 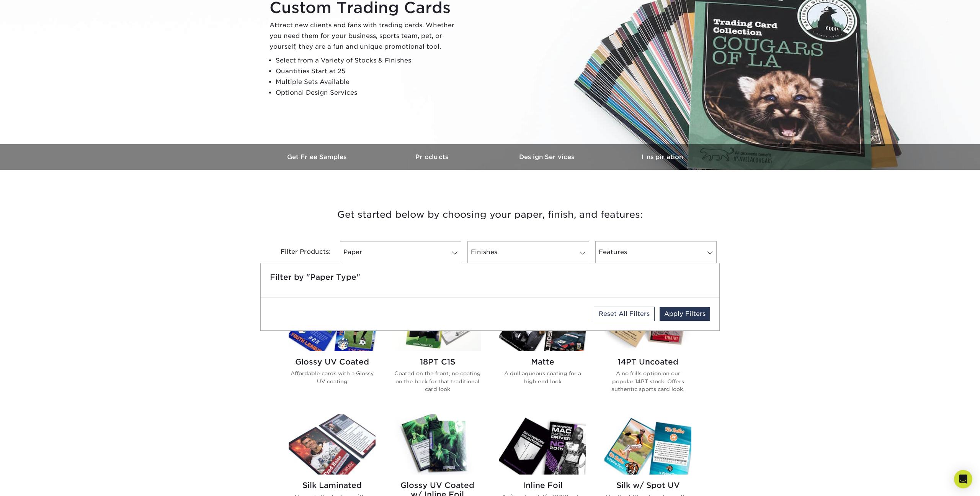 What do you see at coordinates (648, 362) in the screenshot?
I see `h2: 14PT Uncoated` at bounding box center [648, 362].